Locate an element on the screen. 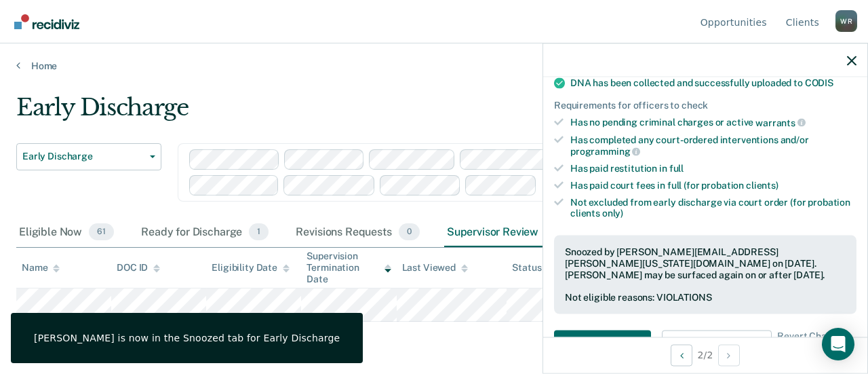 The image size is (868, 374). div: Has paid court fees in full (for probation is located at coordinates (714, 185).